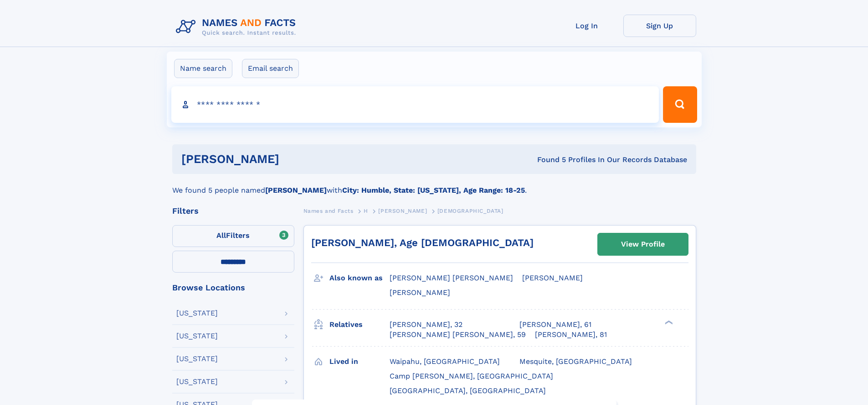 The width and height of the screenshot is (868, 405). Describe the element at coordinates (415, 104) in the screenshot. I see `input: search input` at that location.